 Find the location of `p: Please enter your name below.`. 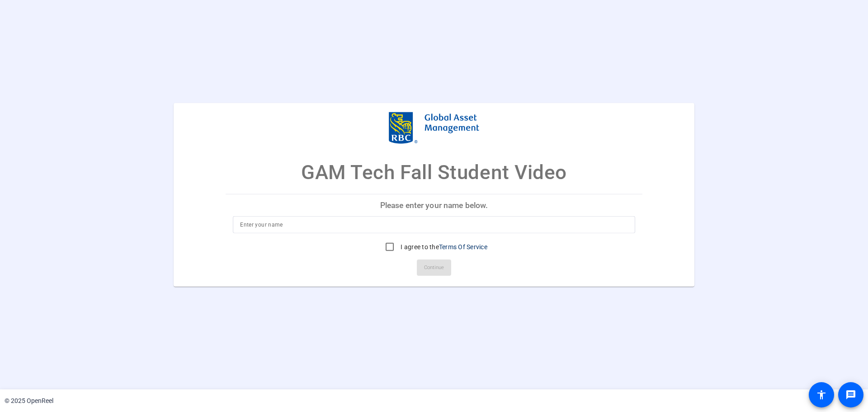

p: Please enter your name below. is located at coordinates (434, 205).